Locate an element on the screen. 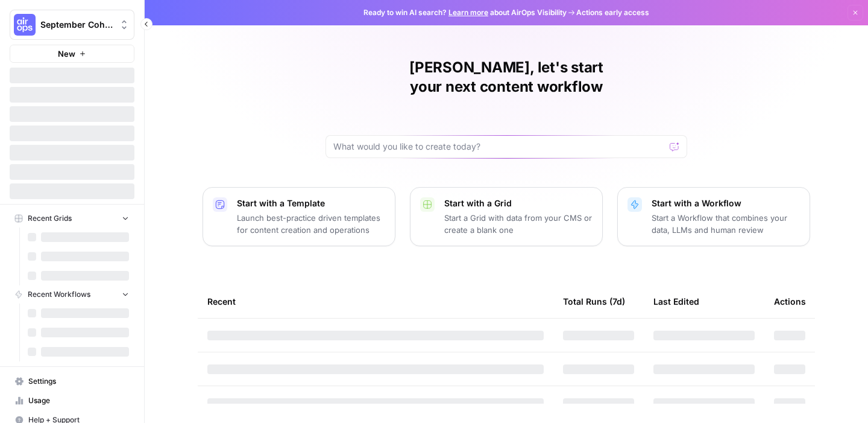  span: New is located at coordinates (66, 54).